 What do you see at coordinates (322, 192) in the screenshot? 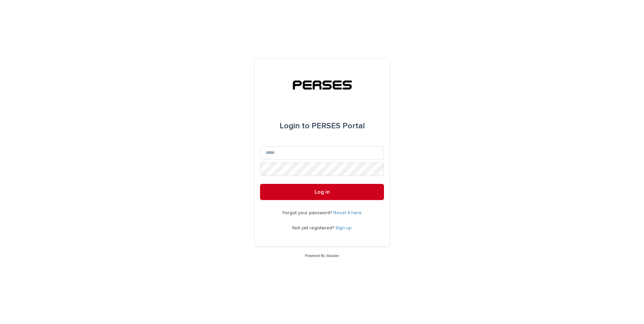
I see `span: Log in` at bounding box center [322, 192].